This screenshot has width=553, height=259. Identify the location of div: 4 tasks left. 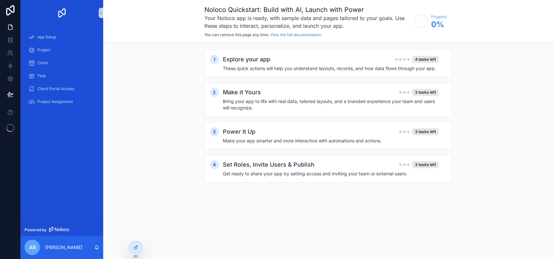
(426, 59).